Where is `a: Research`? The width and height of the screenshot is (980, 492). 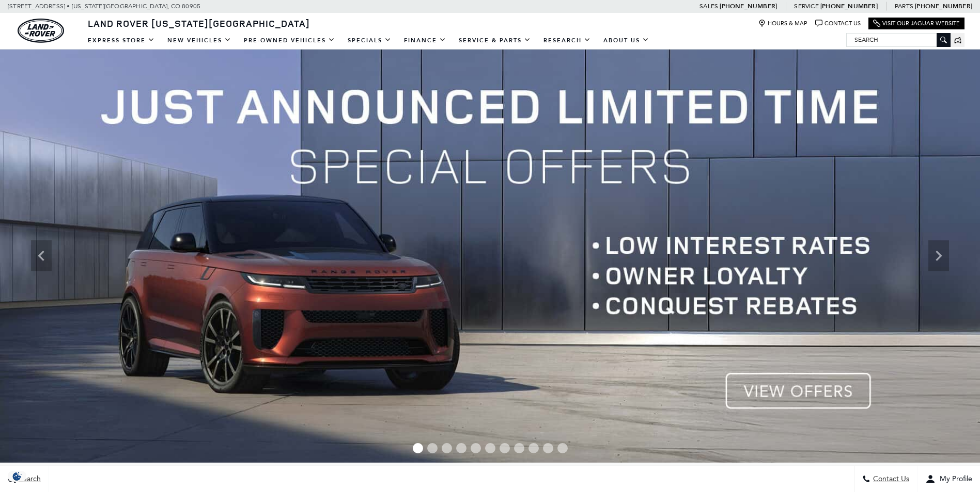
a: Research is located at coordinates (567, 40).